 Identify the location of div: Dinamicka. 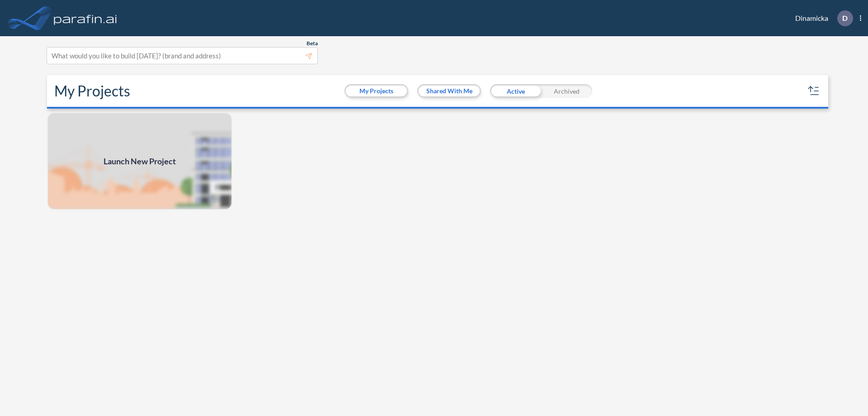
(822, 18).